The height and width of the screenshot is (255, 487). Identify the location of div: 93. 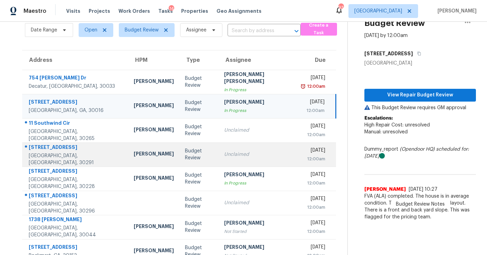
(341, 8).